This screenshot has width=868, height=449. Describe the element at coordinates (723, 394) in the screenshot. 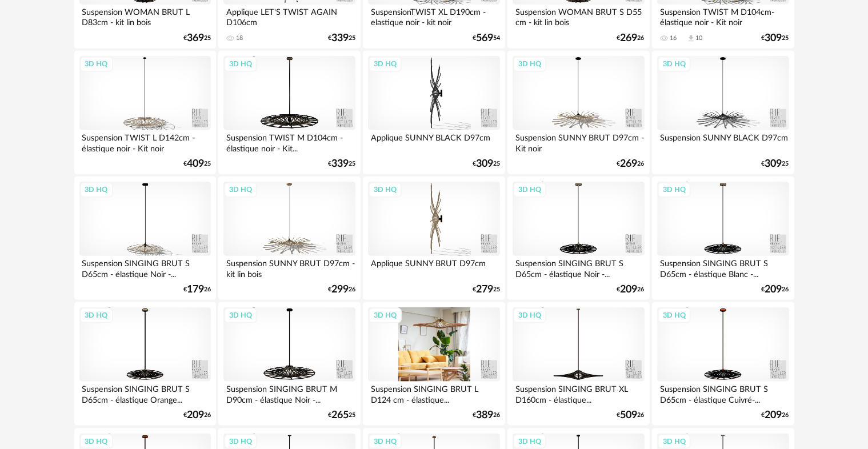

I see `div: Suspension SINGING BRUT S D65cm - élastique Cuivré-...` at that location.